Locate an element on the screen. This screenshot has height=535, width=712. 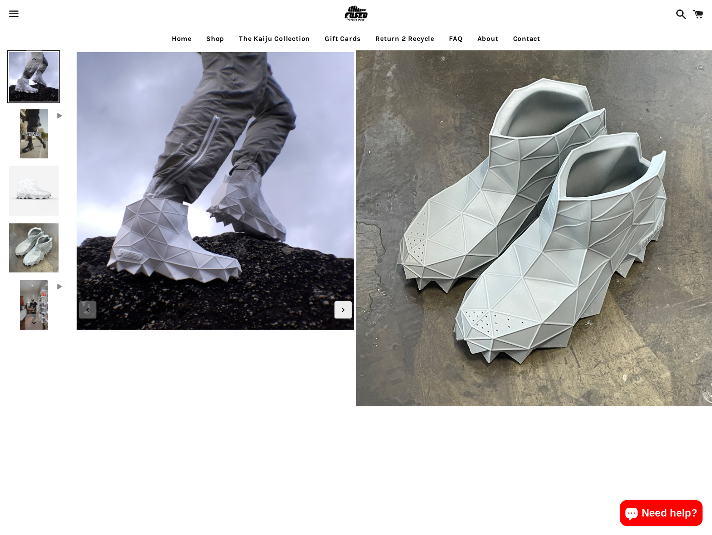
a: Home is located at coordinates (182, 39).